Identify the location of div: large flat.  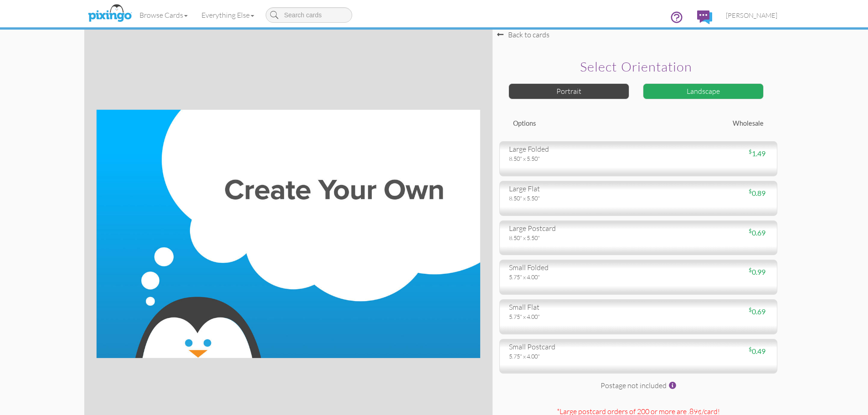
(570, 188).